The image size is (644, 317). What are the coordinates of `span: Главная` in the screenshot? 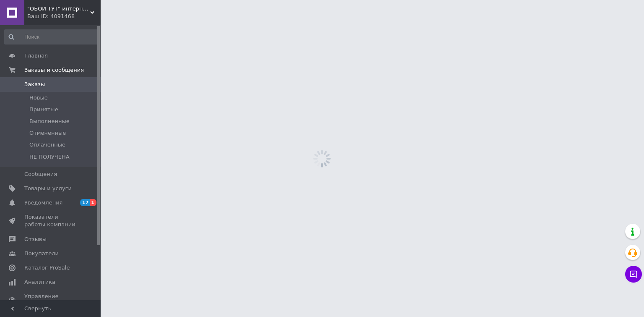 It's located at (36, 56).